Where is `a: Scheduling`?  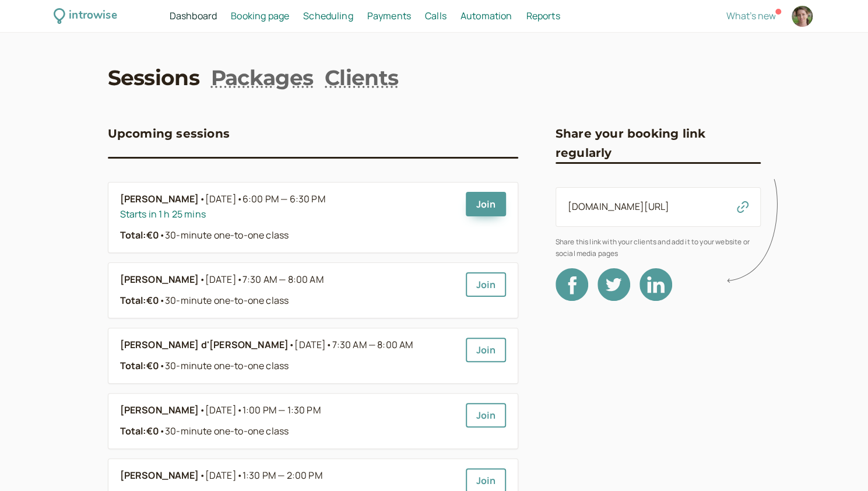 a: Scheduling is located at coordinates (328, 16).